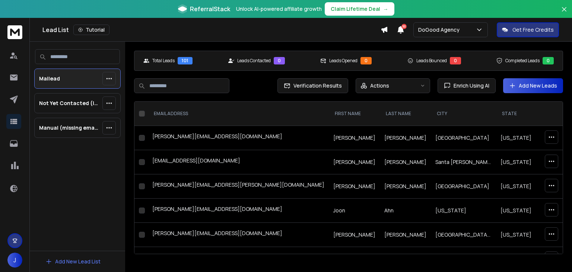  Describe the element at coordinates (185, 61) in the screenshot. I see `div: 101` at that location.